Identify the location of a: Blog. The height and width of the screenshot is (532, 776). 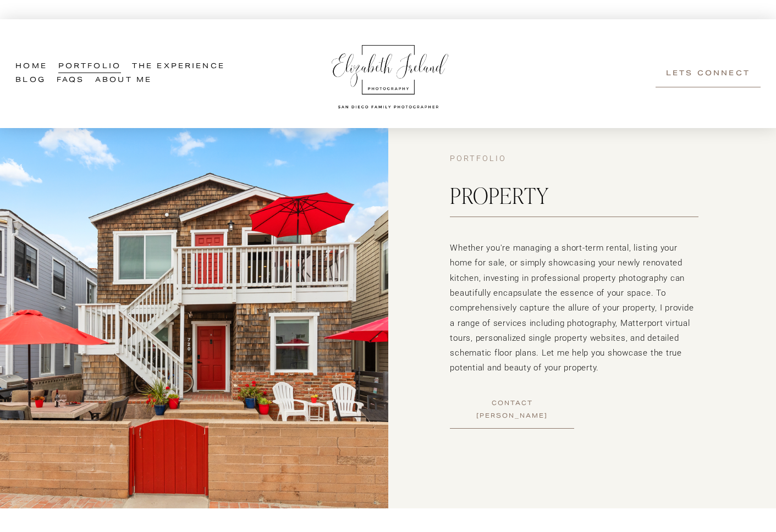
(30, 80).